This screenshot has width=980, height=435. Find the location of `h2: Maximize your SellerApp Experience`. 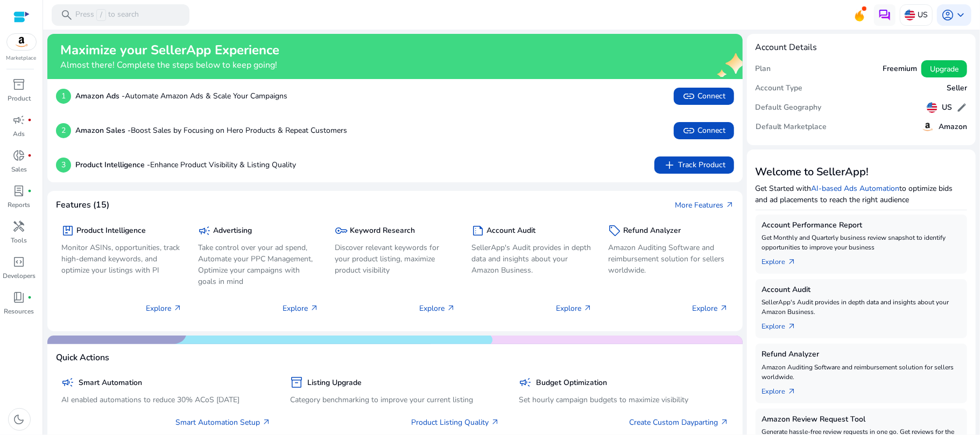

h2: Maximize your SellerApp Experience is located at coordinates (169, 50).